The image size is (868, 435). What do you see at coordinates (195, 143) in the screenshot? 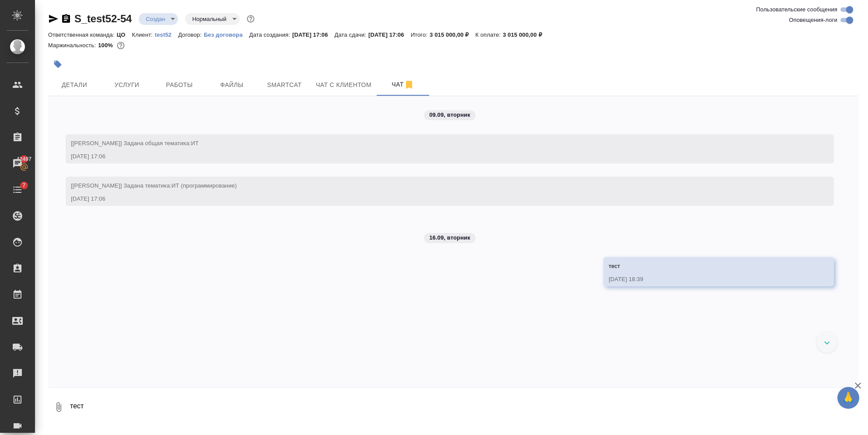
I see `span: ИТ` at bounding box center [195, 143].